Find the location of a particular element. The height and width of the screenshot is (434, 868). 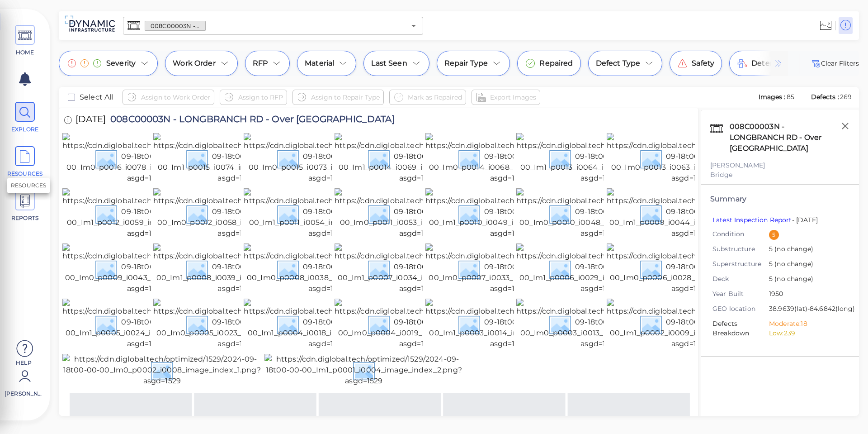

span: Help is located at coordinates (23, 363).